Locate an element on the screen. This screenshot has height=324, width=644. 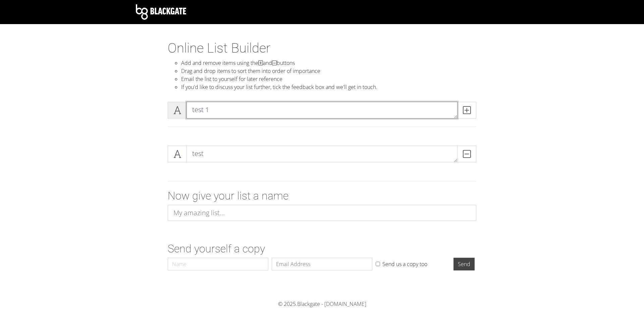
input: Email Address is located at coordinates (322, 265).